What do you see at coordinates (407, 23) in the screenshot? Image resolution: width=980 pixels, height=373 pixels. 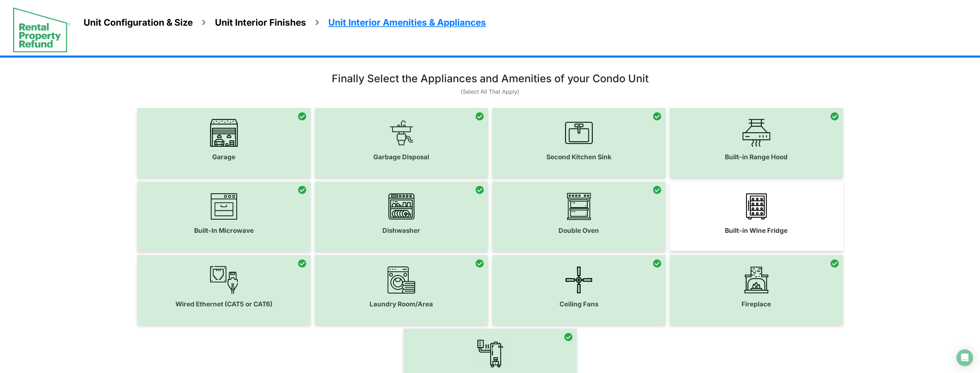 I see `span: Unit Interior Amenities & Appliances` at bounding box center [407, 23].